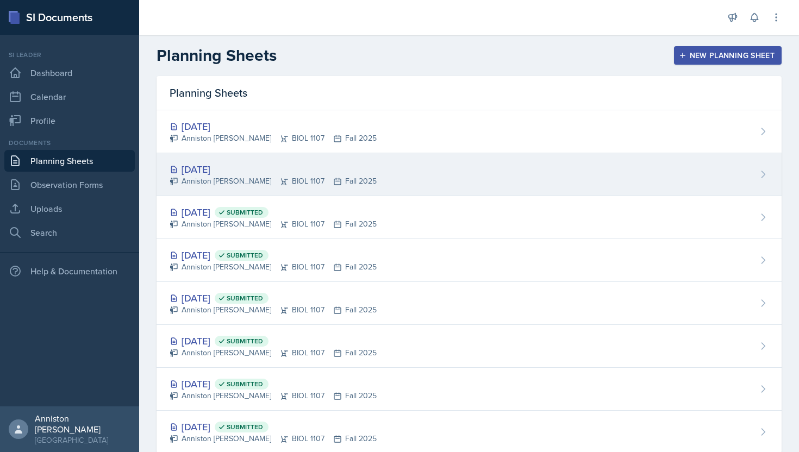 The width and height of the screenshot is (799, 452). What do you see at coordinates (469, 93) in the screenshot?
I see `div: Planning Sheets` at bounding box center [469, 93].